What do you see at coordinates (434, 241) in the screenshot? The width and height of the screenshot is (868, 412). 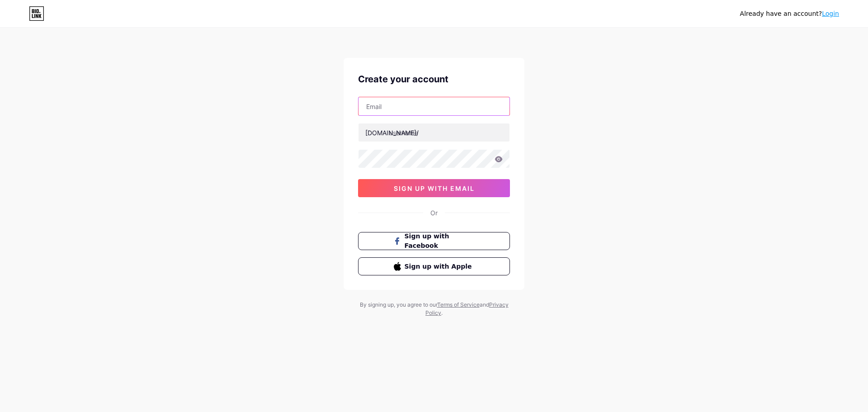 I see `button: Sign up with Facebook` at bounding box center [434, 241].